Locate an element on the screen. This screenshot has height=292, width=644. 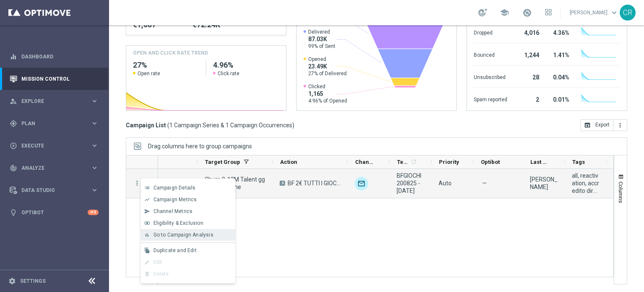
button: file_copy Duplicate and Edit is located at coordinates (188, 250).